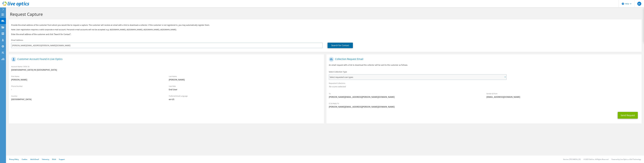 The width and height of the screenshot is (644, 163). Describe the element at coordinates (639, 4) in the screenshot. I see `span: JD` at that location.